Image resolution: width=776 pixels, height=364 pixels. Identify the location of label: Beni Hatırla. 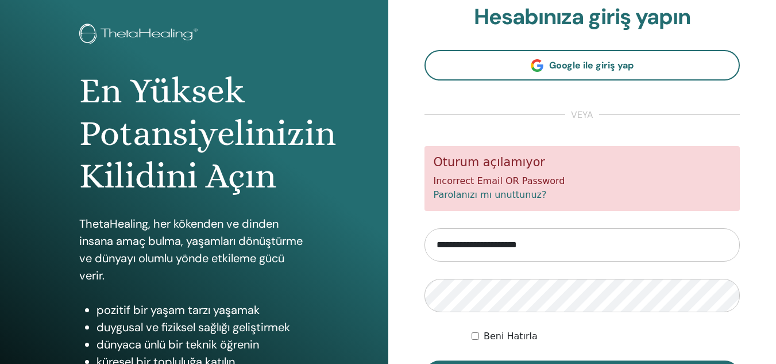
(511, 336).